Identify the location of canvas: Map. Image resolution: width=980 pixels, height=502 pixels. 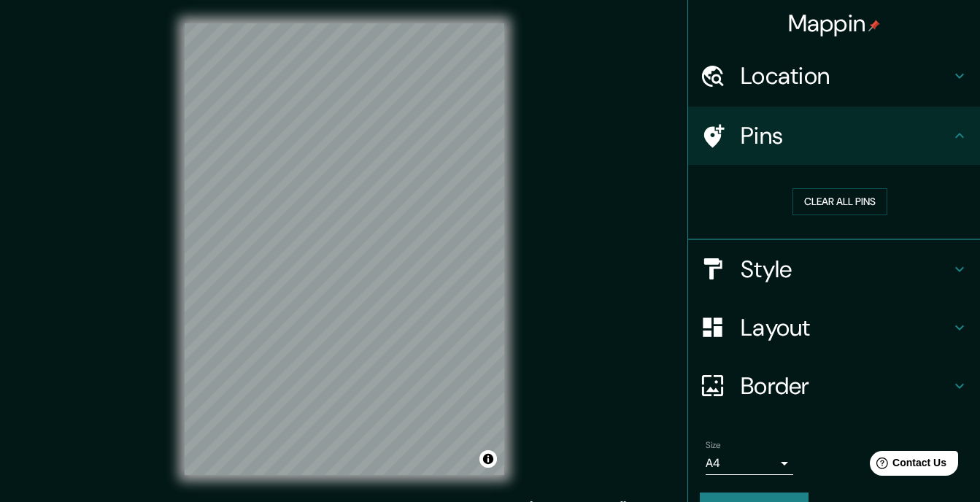
(345, 249).